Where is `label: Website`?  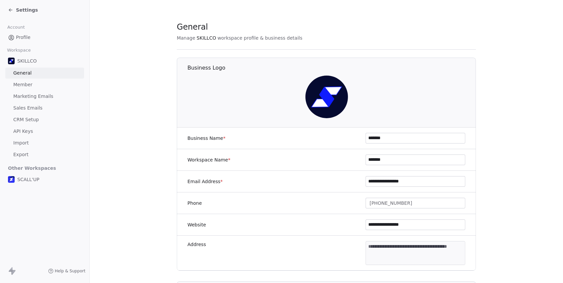
label: Website is located at coordinates (197, 224).